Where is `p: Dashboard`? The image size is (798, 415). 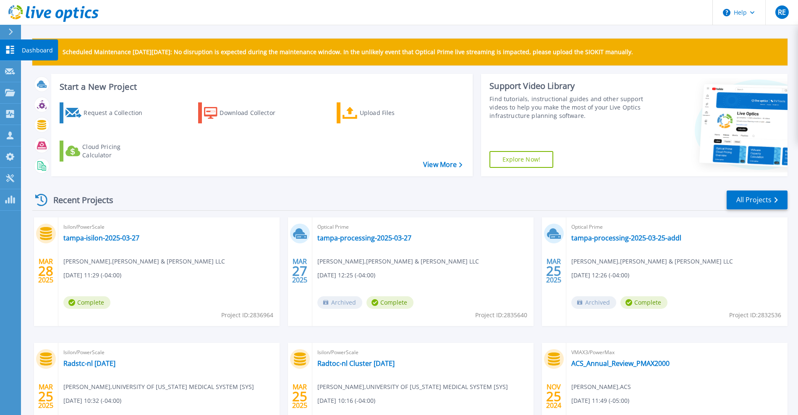
p: Dashboard is located at coordinates (37, 50).